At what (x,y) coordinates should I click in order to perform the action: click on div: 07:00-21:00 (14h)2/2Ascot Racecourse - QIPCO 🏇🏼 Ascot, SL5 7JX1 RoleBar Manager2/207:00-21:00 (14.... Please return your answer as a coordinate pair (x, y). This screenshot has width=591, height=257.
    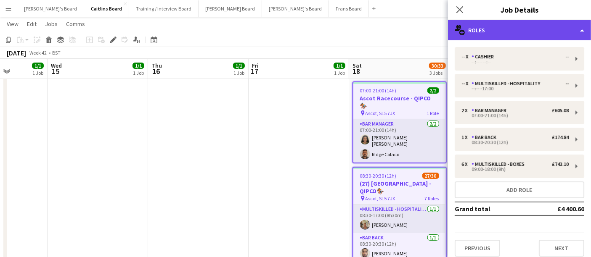
    Looking at the image, I should click on (399, 122).